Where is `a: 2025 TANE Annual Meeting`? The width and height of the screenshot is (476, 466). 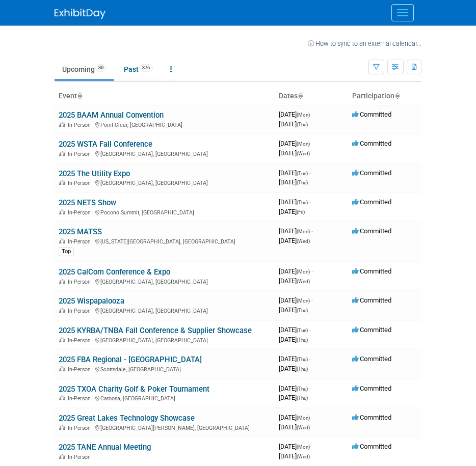
a: 2025 TANE Annual Meeting is located at coordinates (104, 447).